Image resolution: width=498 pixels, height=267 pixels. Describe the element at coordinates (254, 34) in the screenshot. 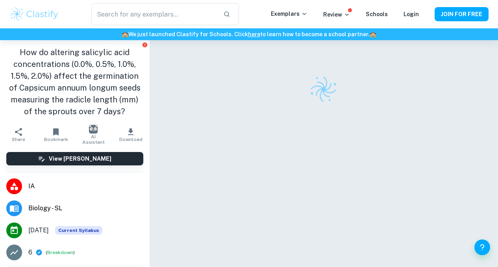

I see `a: here` at that location.